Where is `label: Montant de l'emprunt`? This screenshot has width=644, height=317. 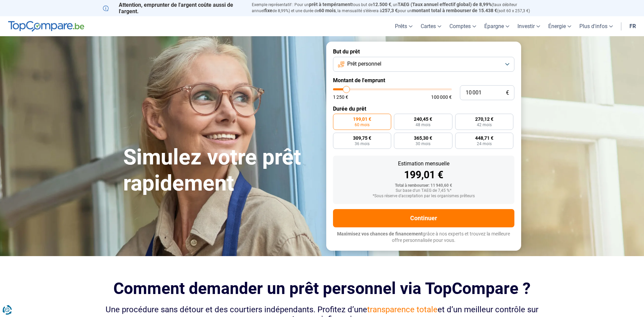
label: Montant de l'emprunt is located at coordinates (424, 80).